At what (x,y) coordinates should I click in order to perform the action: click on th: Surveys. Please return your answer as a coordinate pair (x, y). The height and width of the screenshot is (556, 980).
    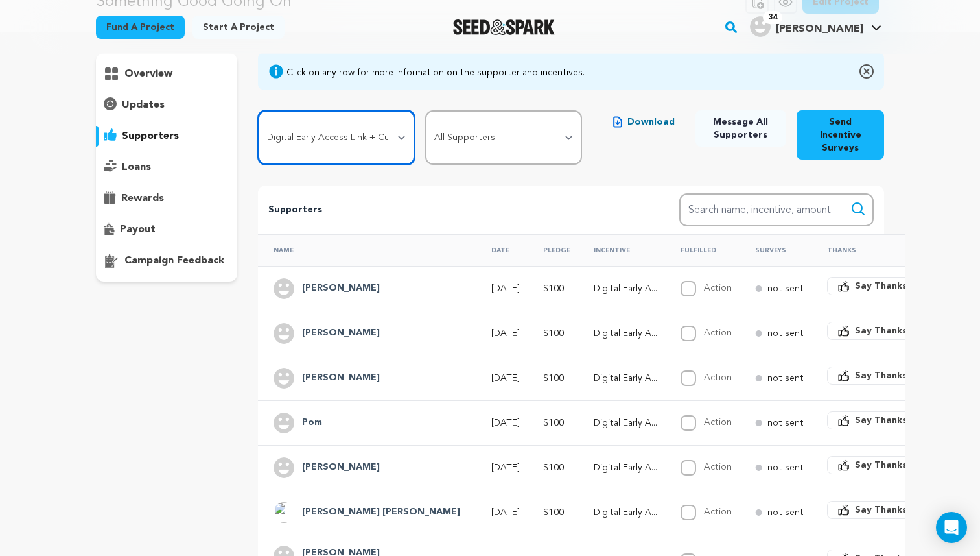
    Looking at the image, I should click on (775, 250).